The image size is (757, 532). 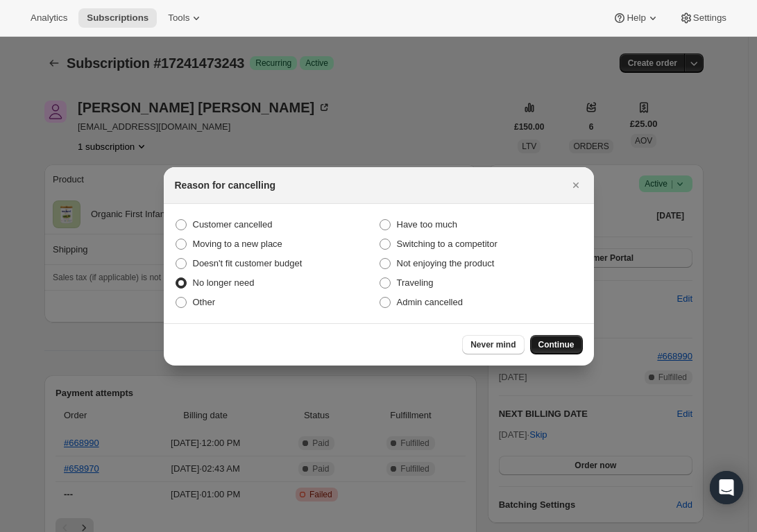 I want to click on span: Moving to a new place, so click(x=237, y=243).